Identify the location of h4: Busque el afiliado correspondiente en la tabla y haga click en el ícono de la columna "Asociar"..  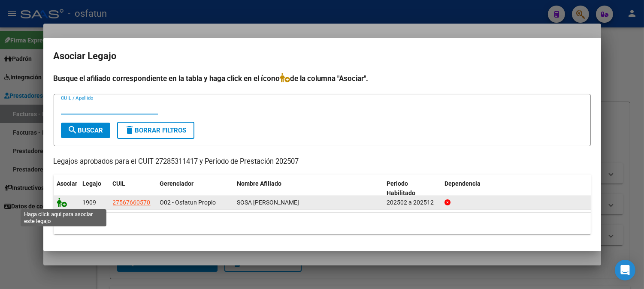
(322, 79).